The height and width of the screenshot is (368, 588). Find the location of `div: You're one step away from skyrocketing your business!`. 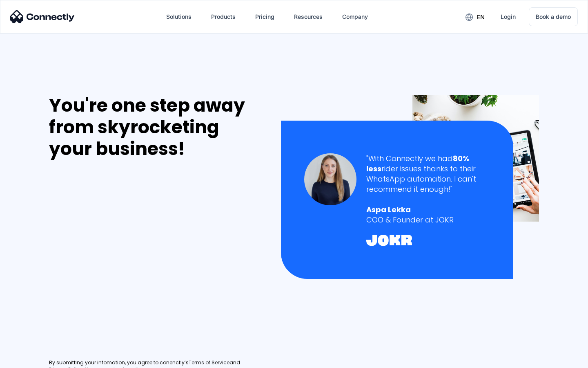

div: You're one step away from skyrocketing your business! is located at coordinates (156, 128).